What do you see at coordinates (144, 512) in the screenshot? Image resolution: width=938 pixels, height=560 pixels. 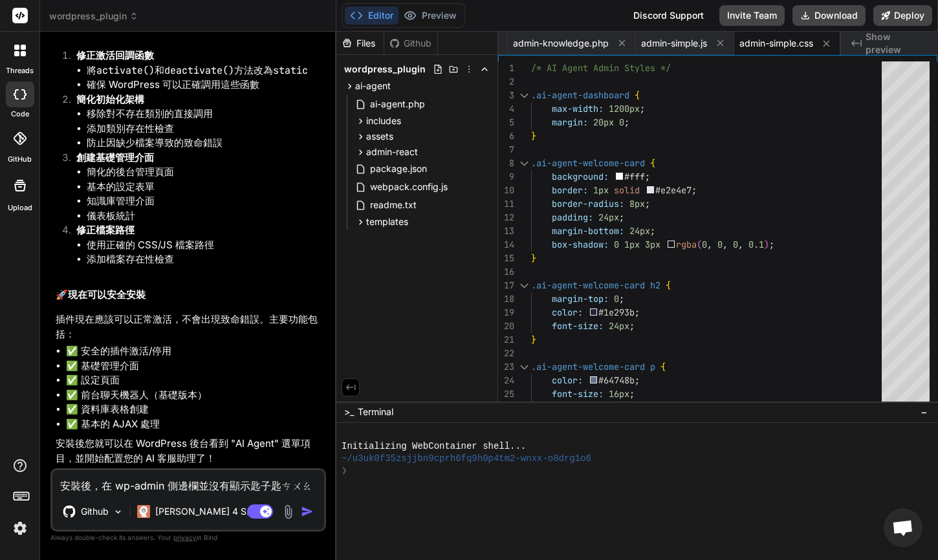 I see `img: Claude 4 Sonnet` at bounding box center [144, 512].